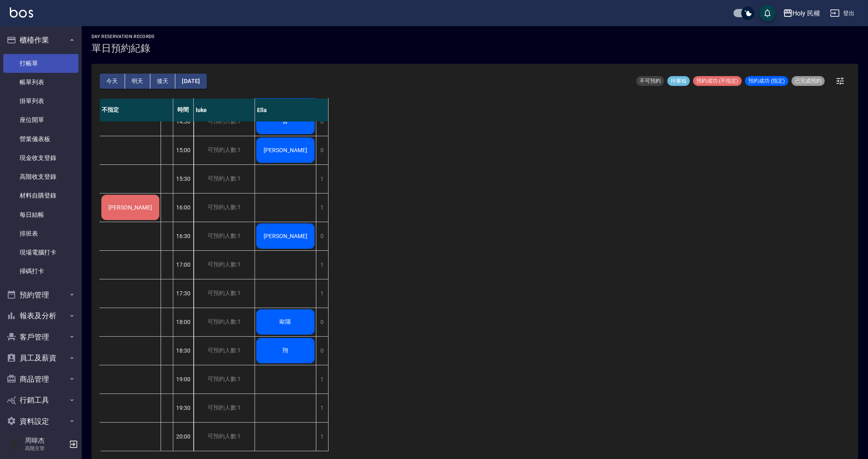 The image size is (868, 459). What do you see at coordinates (41, 119) in the screenshot?
I see `a: 座位開單` at bounding box center [41, 119].